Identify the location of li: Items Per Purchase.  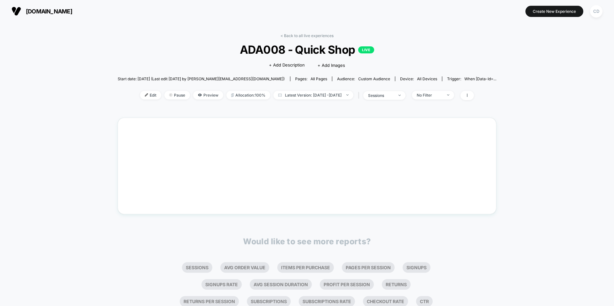
(305, 267).